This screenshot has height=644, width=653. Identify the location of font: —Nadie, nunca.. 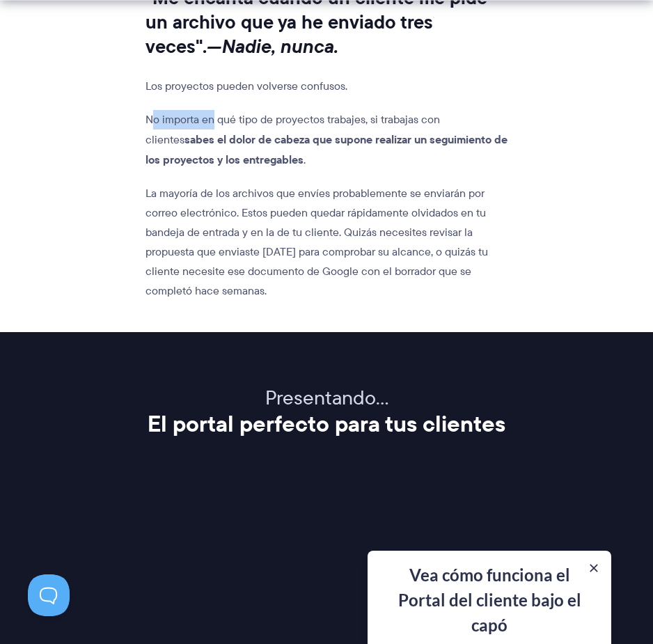
(272, 46).